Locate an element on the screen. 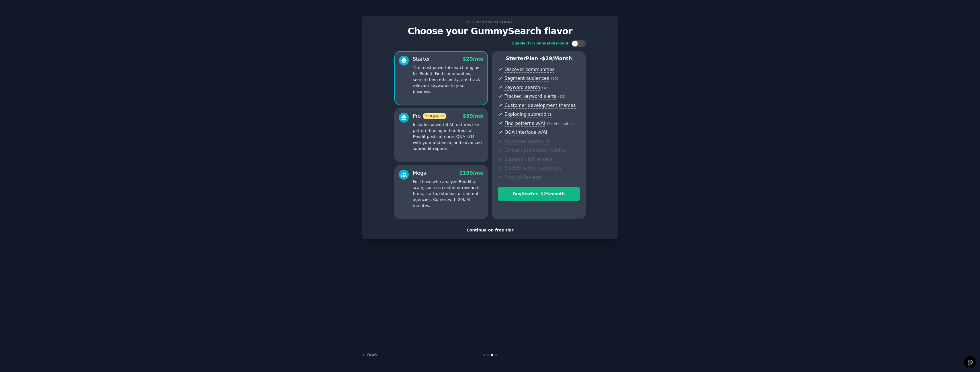 The image size is (980, 372). div: Enable 33% Annual Discount is located at coordinates (541, 43).